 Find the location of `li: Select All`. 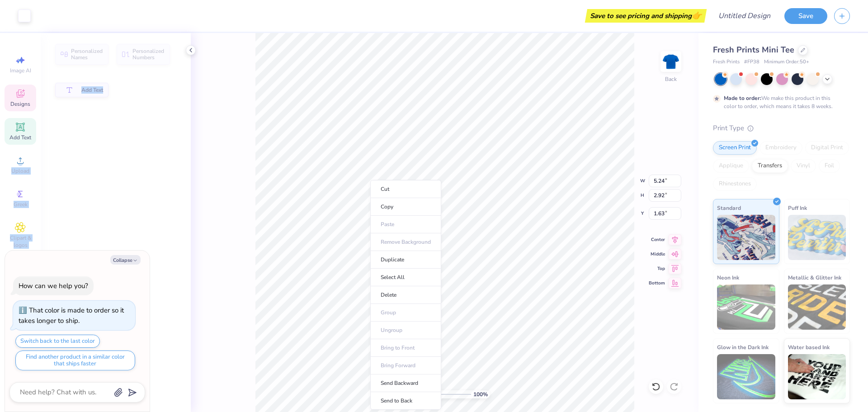

li: Select All is located at coordinates (406, 277).